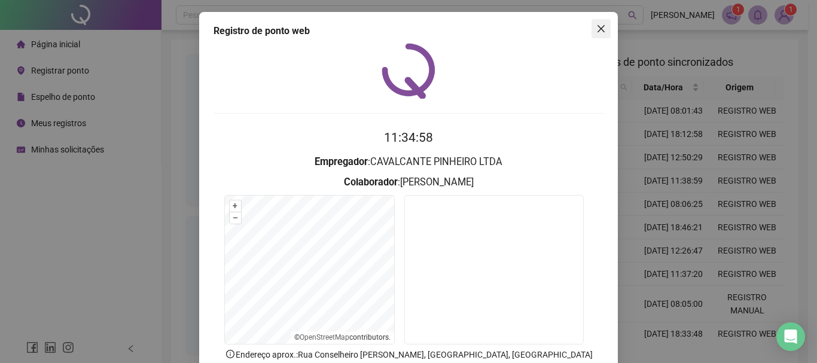 The height and width of the screenshot is (363, 817). I want to click on img: QRPoint, so click(409, 71).